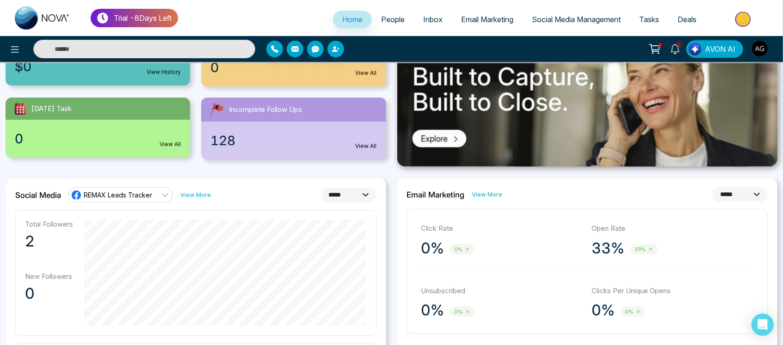  Describe the element at coordinates (687, 19) in the screenshot. I see `a: Deals` at that location.